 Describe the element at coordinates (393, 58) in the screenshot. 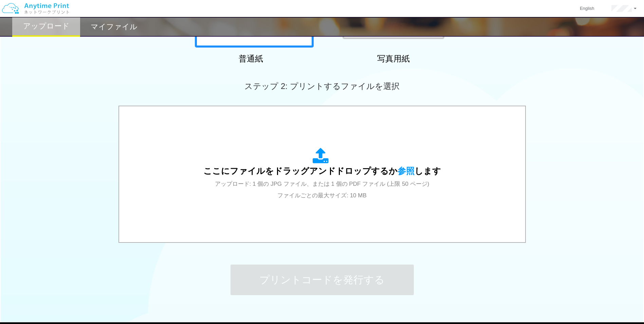

I see `h2: 写真用紙` at that location.